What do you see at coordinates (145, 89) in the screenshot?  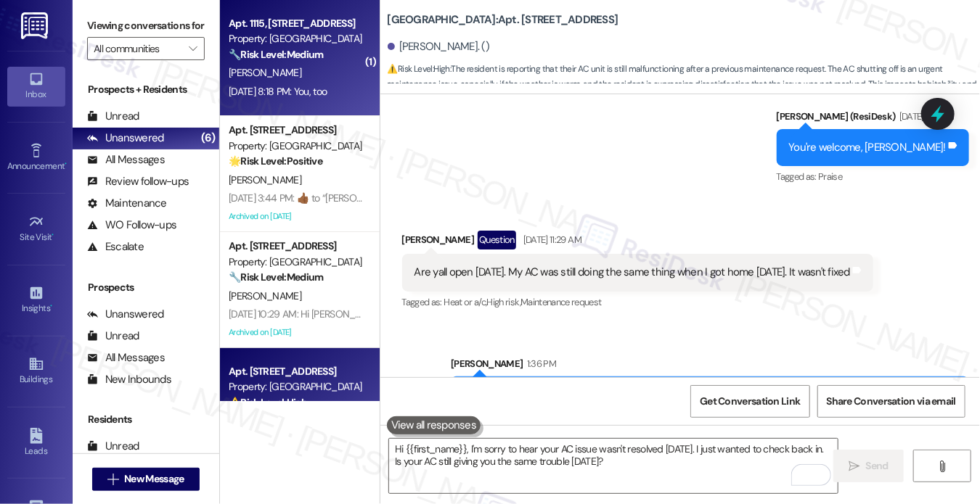 I see `div: Prospects + Residents` at bounding box center [145, 89].